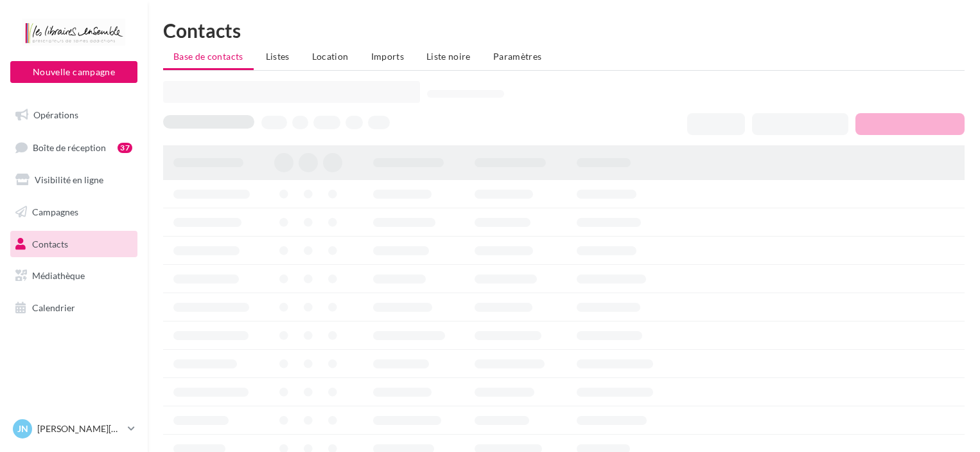 The width and height of the screenshot is (980, 452). I want to click on span: Liste noire, so click(449, 56).